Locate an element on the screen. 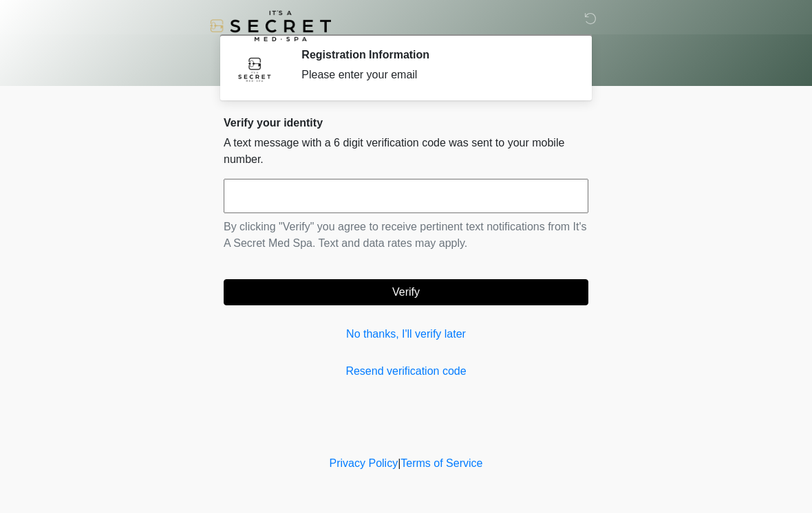 The image size is (812, 513). div: Please enter your email is located at coordinates (434, 75).